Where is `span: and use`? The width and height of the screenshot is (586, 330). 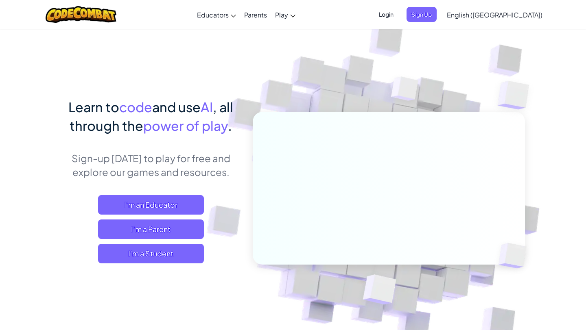
span: and use is located at coordinates (176, 107).